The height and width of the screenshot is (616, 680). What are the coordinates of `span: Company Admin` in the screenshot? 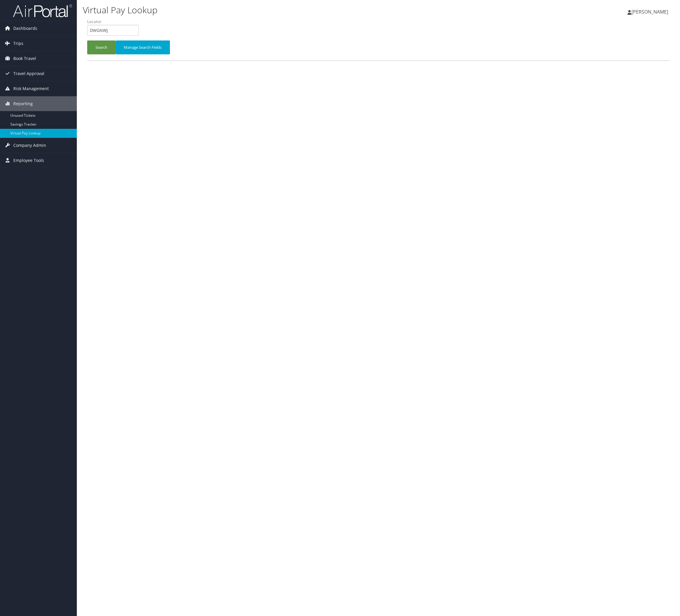 It's located at (29, 145).